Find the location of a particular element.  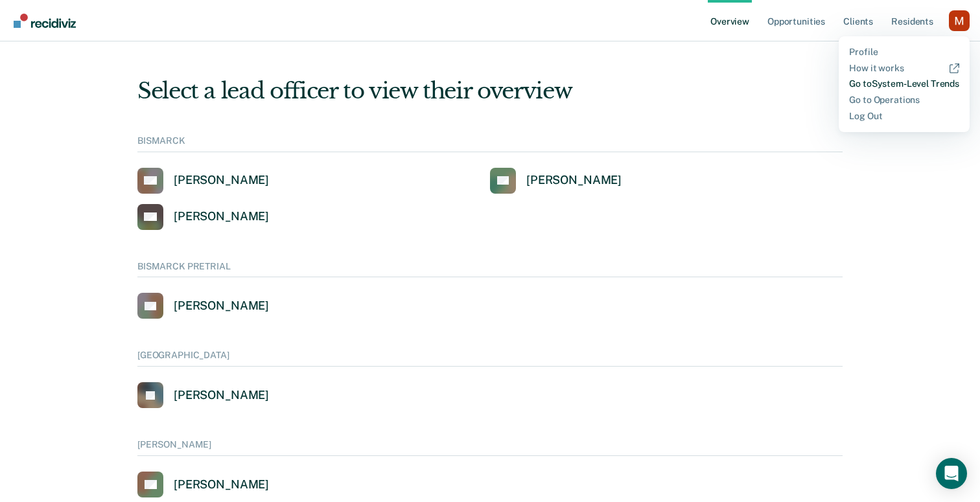

div: BISMARCK is located at coordinates (490, 144).